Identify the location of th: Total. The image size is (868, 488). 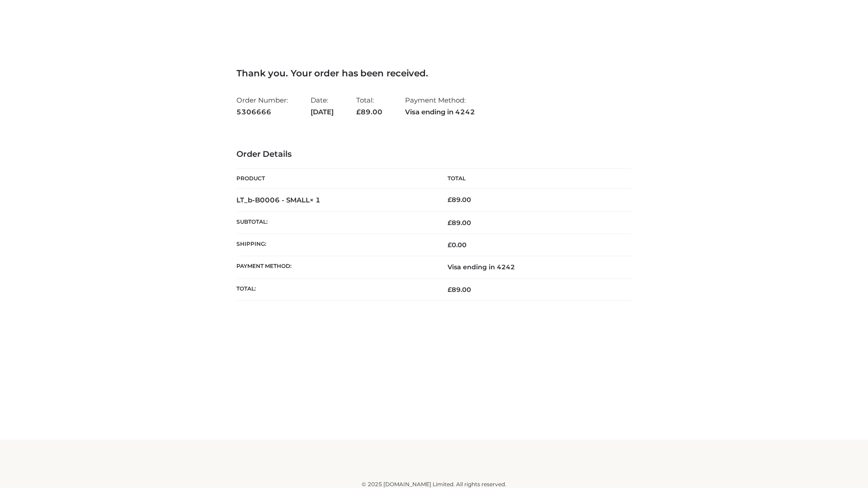
(533, 178).